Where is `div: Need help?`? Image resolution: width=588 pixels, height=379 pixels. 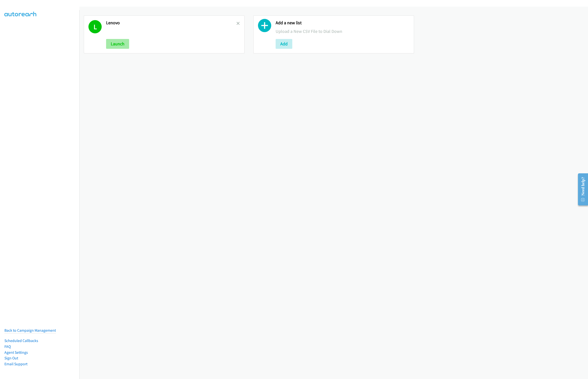
div: Need help? is located at coordinates (9, 17).